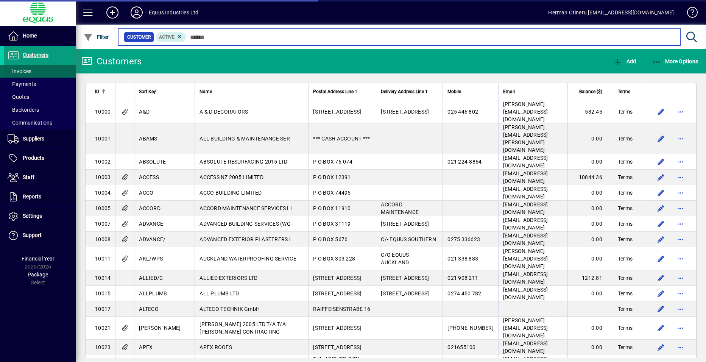  I want to click on div: Email, so click(533, 92).